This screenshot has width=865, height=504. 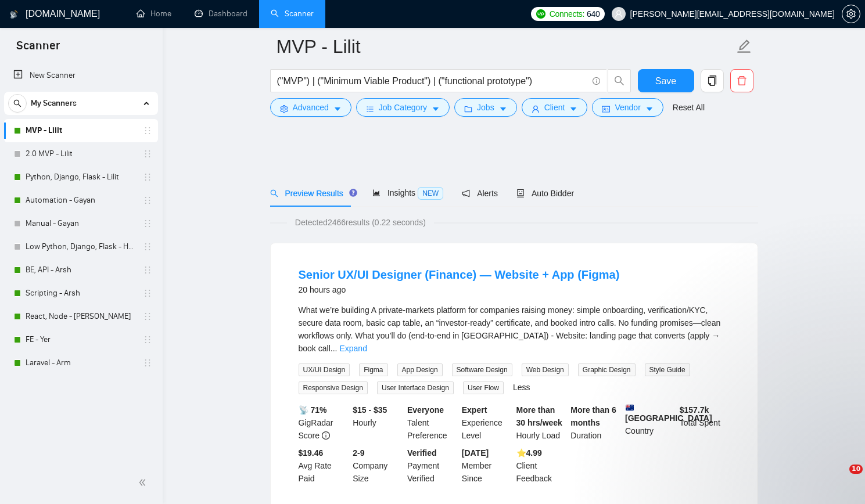 What do you see at coordinates (353, 193) in the screenshot?
I see `div: Tooltip anchor` at bounding box center [353, 193].